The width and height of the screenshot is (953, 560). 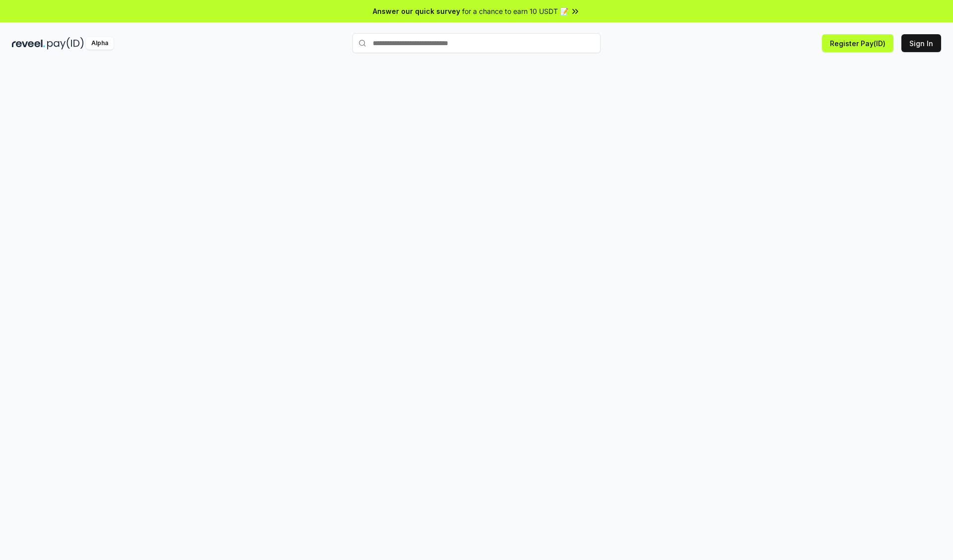 What do you see at coordinates (417, 11) in the screenshot?
I see `span: Answer our quick survey` at bounding box center [417, 11].